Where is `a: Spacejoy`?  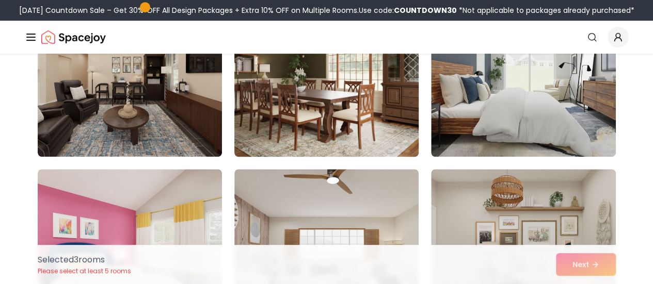
a: Spacejoy is located at coordinates (73, 37).